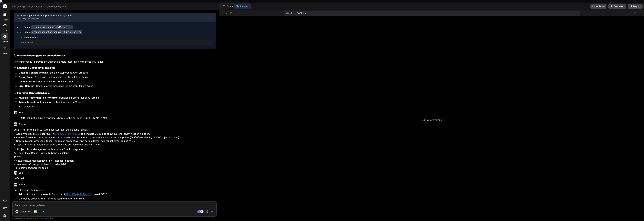 The image size is (644, 221). I want to click on label: code, so click(5, 30).